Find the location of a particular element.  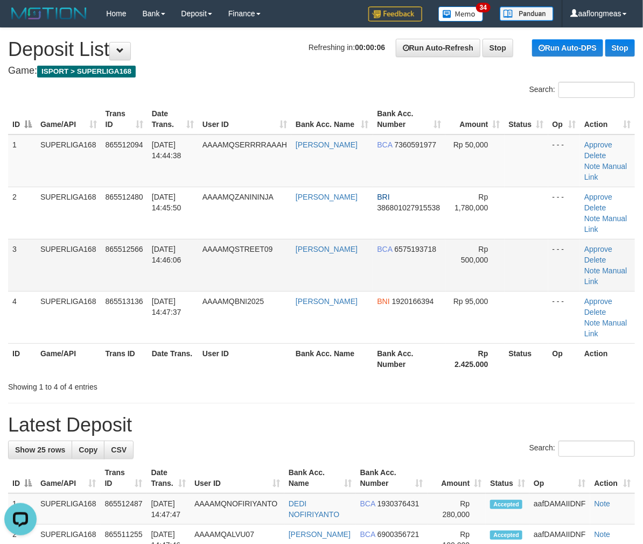

span: Copy 6575193718 to clipboard is located at coordinates (415, 249).